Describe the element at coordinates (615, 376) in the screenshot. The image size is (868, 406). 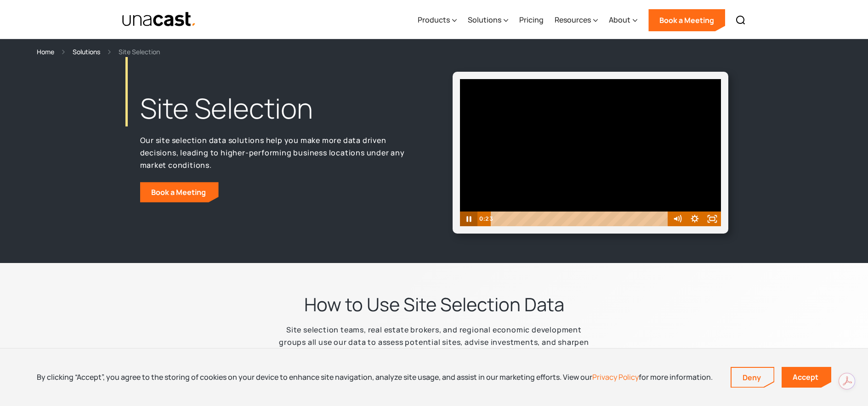
I see `a: Privacy Policy` at that location.